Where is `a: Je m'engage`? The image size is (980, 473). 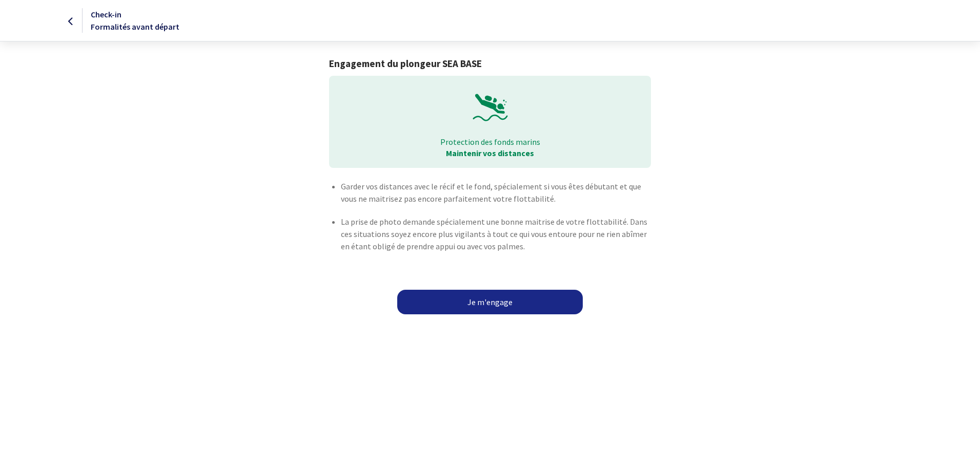 a: Je m'engage is located at coordinates (490, 302).